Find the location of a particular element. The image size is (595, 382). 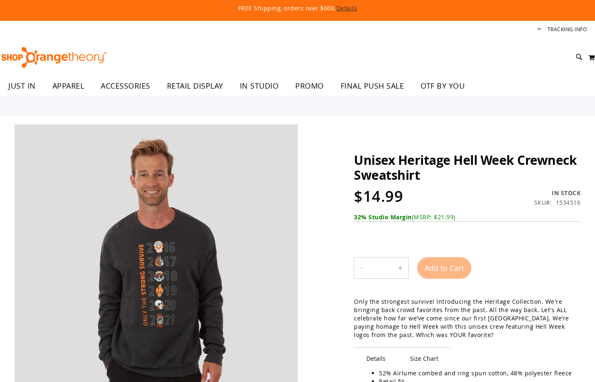

span: JUST IN is located at coordinates (22, 86).